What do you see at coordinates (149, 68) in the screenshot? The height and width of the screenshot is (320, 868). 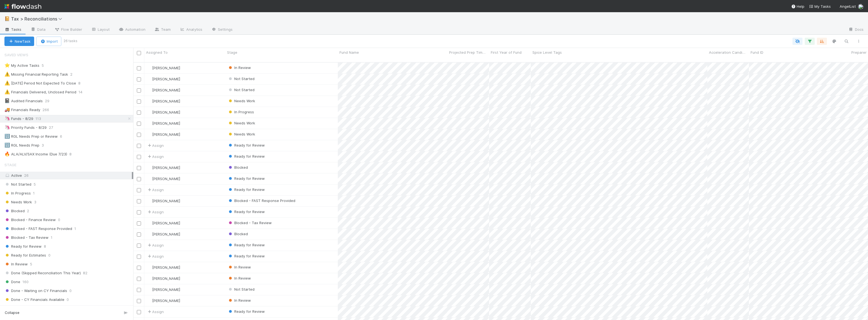 I see `img: avatar_85833754-9fc2-4f19-a44b-7938606ee299.png` at bounding box center [149, 68].